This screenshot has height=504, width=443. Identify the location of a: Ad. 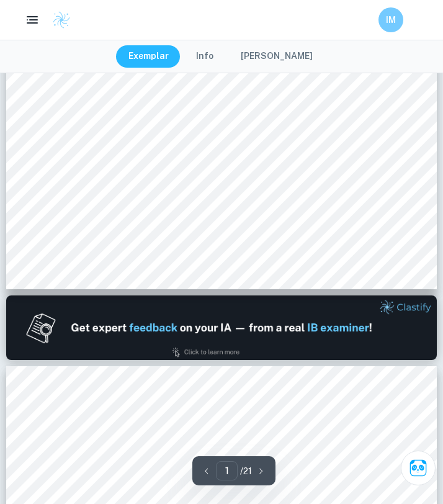
(221, 328).